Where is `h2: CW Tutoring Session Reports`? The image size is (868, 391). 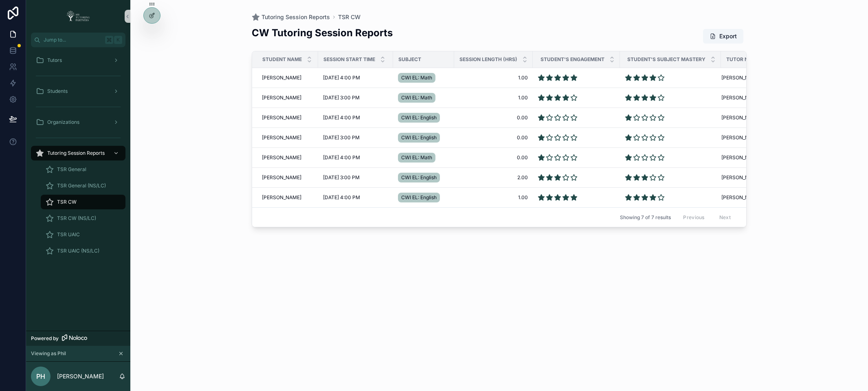
h2: CW Tutoring Session Reports is located at coordinates (322, 33).